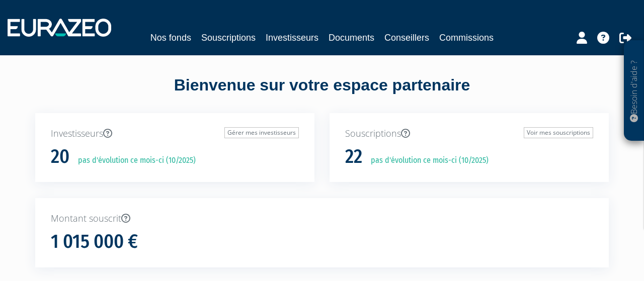 This screenshot has height=281, width=644. I want to click on div: Bienvenue sur votre espace partenaire, so click(322, 93).